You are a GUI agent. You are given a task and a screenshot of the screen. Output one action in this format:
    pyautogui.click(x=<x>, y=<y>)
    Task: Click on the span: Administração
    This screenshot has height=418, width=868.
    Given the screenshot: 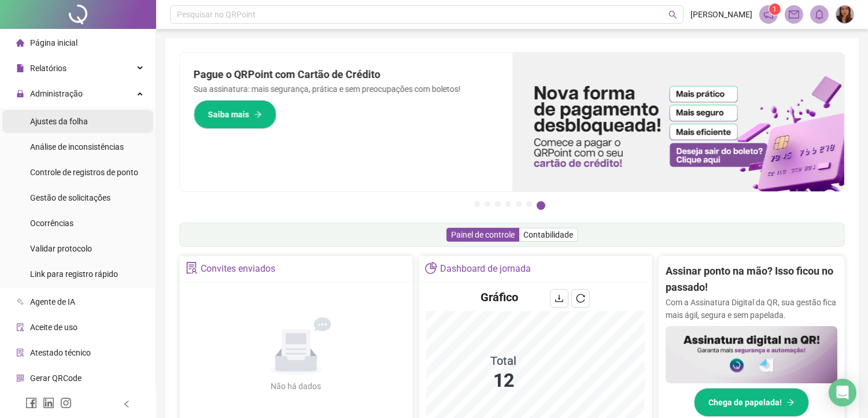 What is the action you would take?
    pyautogui.click(x=56, y=93)
    